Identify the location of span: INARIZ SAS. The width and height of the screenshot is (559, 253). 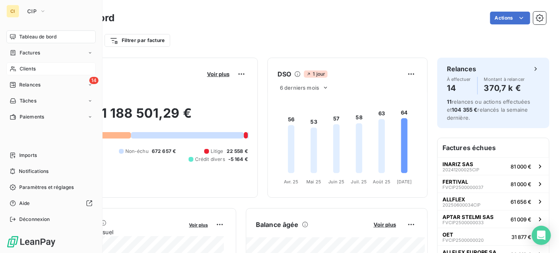
(457, 164).